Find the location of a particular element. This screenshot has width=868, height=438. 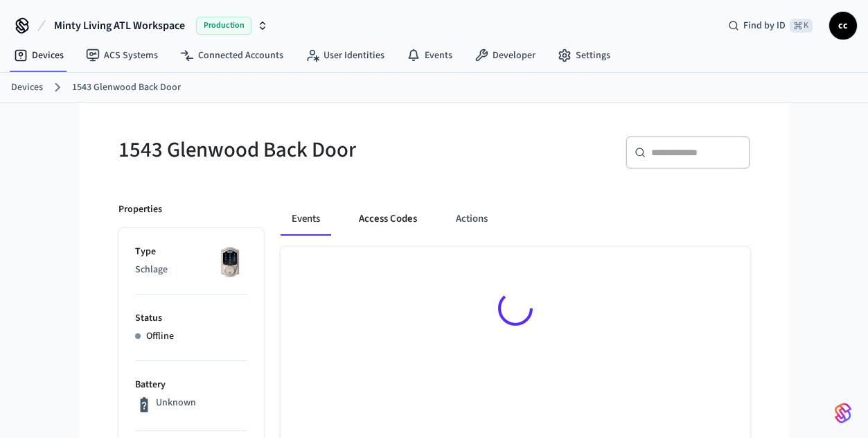

p: Unknown is located at coordinates (176, 403).